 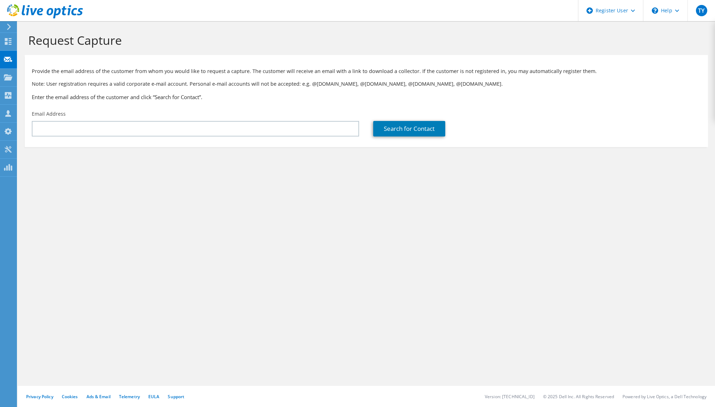 What do you see at coordinates (176, 397) in the screenshot?
I see `a: Support` at bounding box center [176, 397].